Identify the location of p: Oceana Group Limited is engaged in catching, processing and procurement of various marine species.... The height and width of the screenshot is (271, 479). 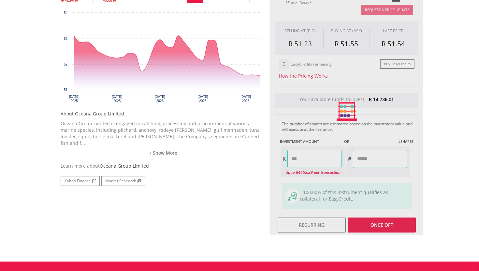
(163, 133).